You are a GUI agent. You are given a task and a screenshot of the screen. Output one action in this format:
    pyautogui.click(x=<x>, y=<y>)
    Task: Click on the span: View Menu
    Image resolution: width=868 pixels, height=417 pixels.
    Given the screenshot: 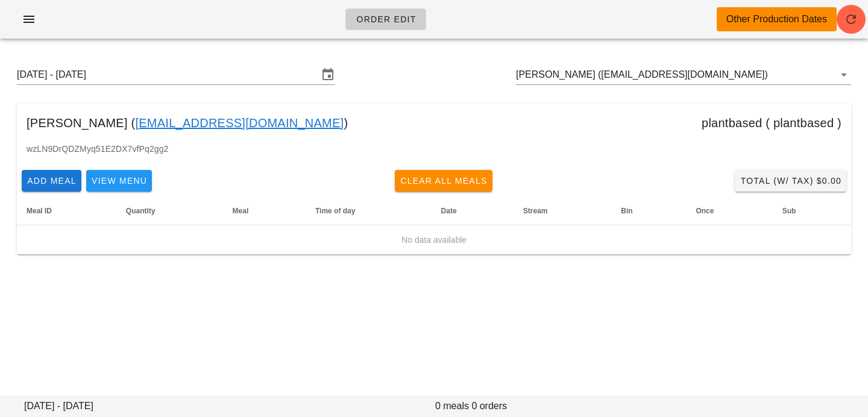 What is the action you would take?
    pyautogui.click(x=118, y=181)
    